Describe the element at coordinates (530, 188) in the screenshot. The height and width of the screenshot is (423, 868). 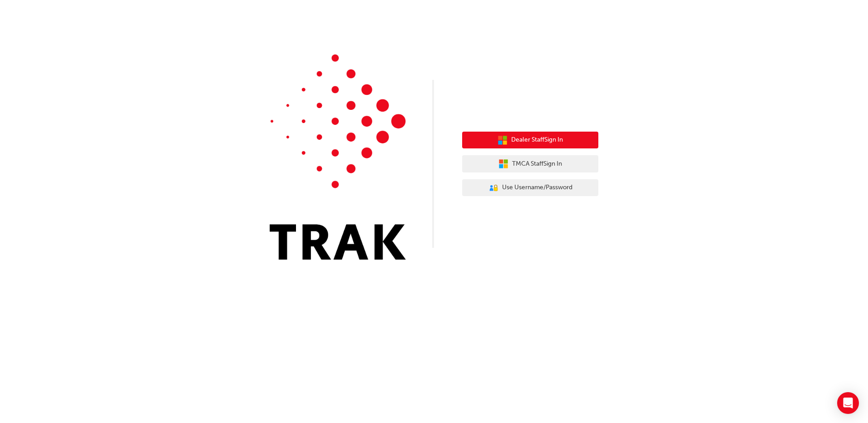
I see `button: Use Username/Password` at that location.